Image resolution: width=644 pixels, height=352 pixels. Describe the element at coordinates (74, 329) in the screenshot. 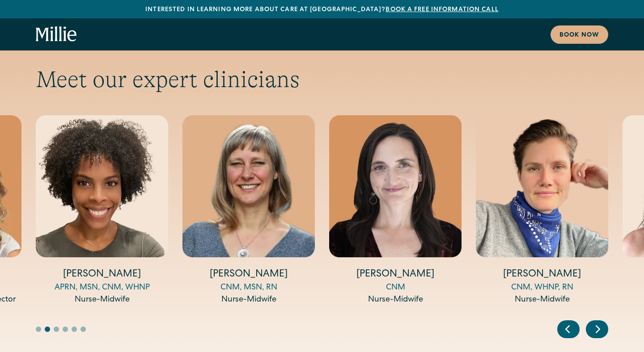

I see `button: Go to slide 5` at that location.